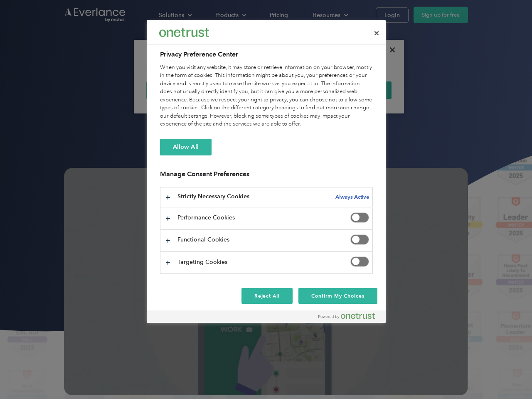  Describe the element at coordinates (266, 96) in the screenshot. I see `div: When you visit any website, it may store or retrieve information on your browser, mostly in the f...` at that location.